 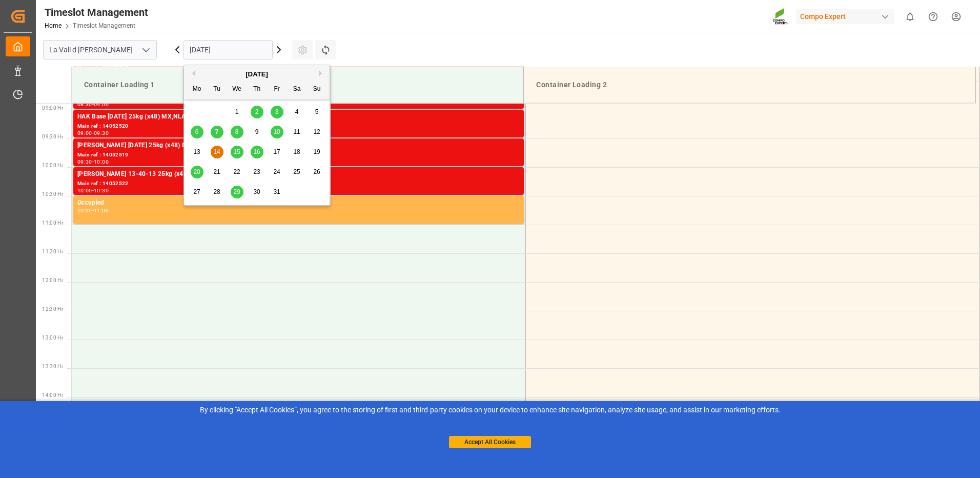 I want to click on span: 13:00 Hr, so click(x=52, y=338).